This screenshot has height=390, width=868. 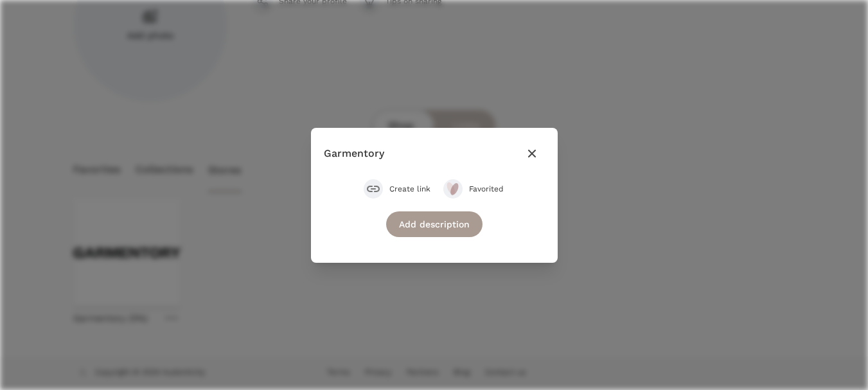 What do you see at coordinates (487, 189) in the screenshot?
I see `span: Favorited` at bounding box center [487, 189].